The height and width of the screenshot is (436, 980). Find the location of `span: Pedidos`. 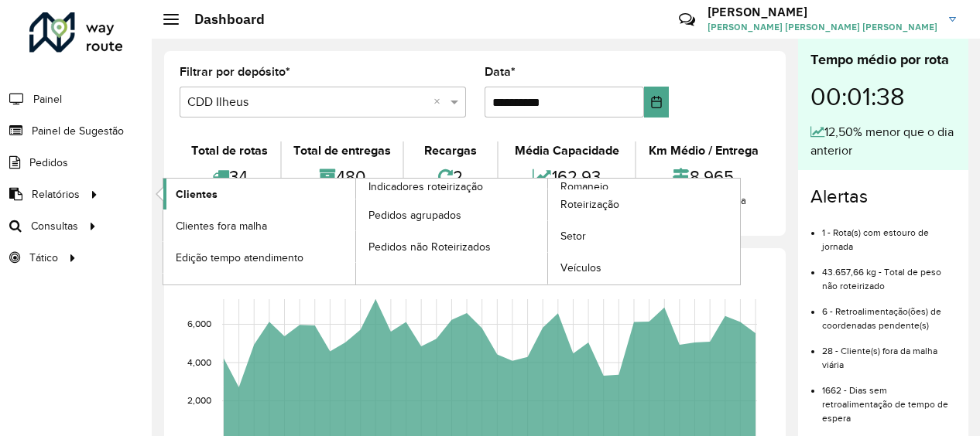

span: Pedidos is located at coordinates (49, 162).